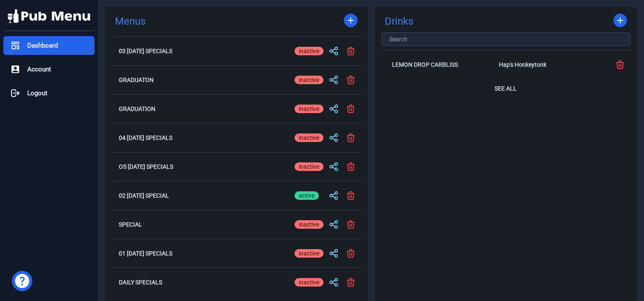  What do you see at coordinates (39, 69) in the screenshot?
I see `span: Account` at bounding box center [39, 69].